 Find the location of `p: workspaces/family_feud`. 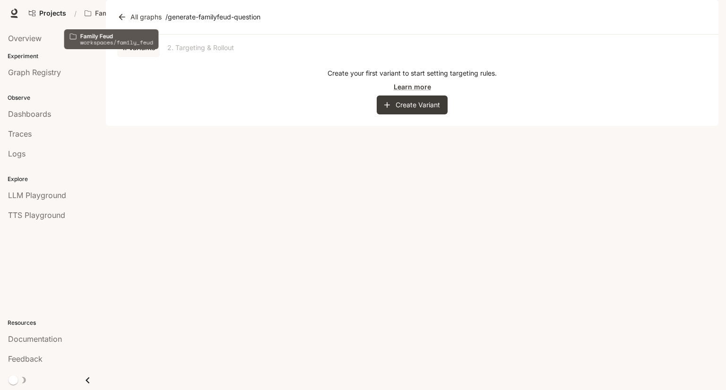

p: workspaces/family_feud is located at coordinates (117, 42).